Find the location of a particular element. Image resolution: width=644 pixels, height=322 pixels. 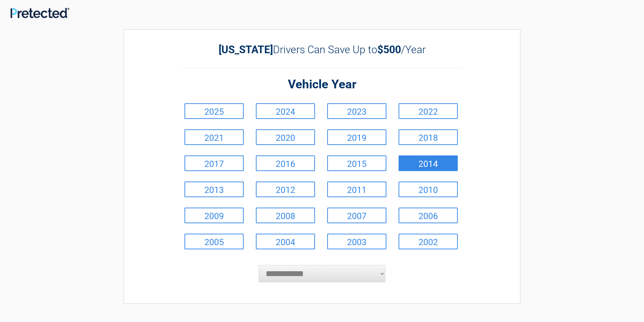

a: 2020 is located at coordinates (285, 137).